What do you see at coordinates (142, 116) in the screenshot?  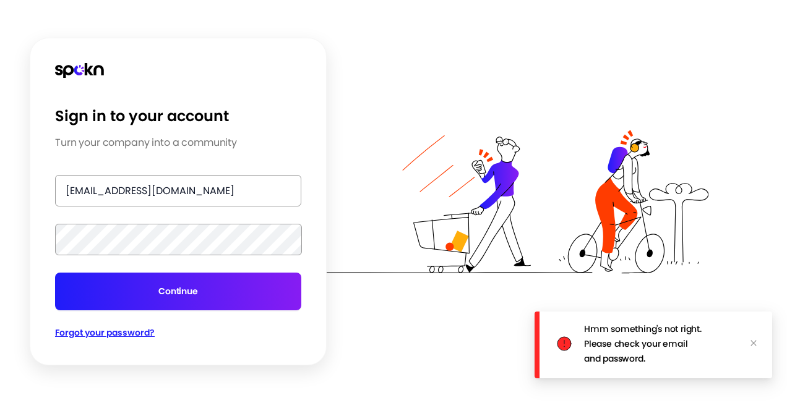 I see `h2: Sign in to your account` at bounding box center [142, 116].